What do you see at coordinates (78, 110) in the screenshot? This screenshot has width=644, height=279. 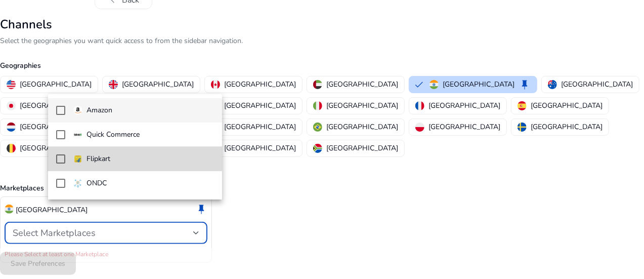 I see `img: amazon.svg` at bounding box center [78, 110].